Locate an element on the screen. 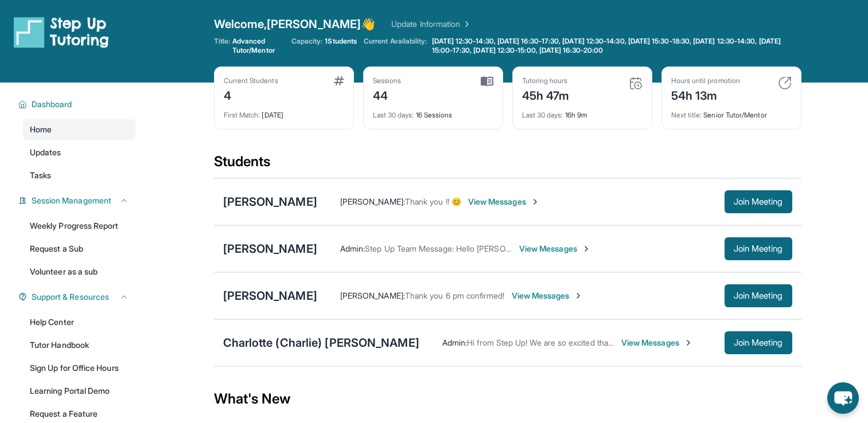 This screenshot has width=868, height=423. span: Thank you !! 😊 is located at coordinates (433, 201).